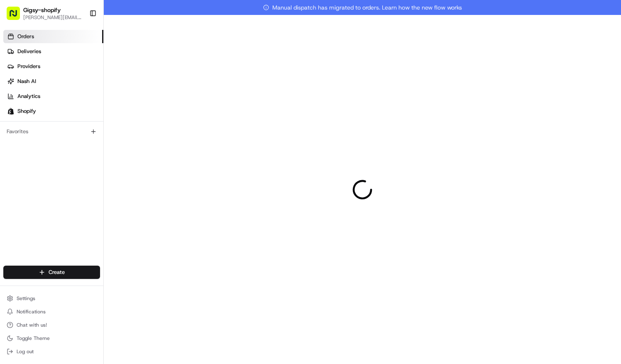  What do you see at coordinates (362, 7) in the screenshot?
I see `span: Manual dispatch has migrated to orders. Learn how the new flow works` at bounding box center [362, 7].